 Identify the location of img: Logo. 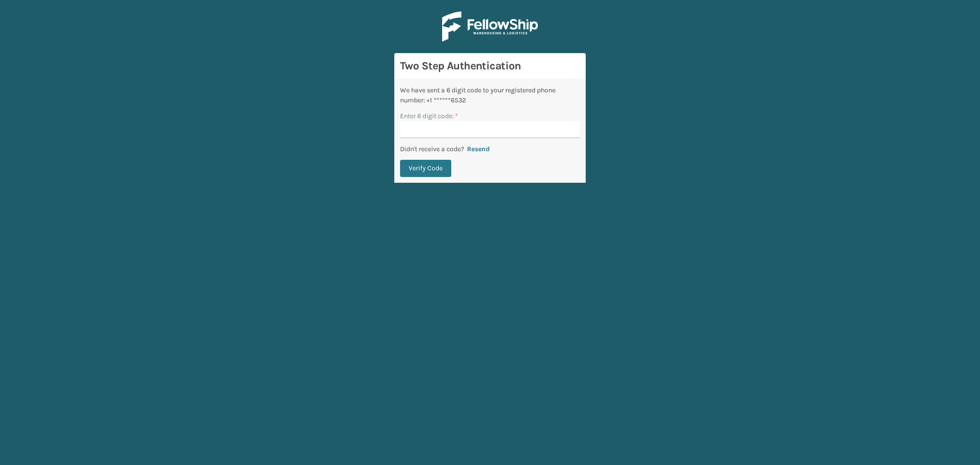
(490, 27).